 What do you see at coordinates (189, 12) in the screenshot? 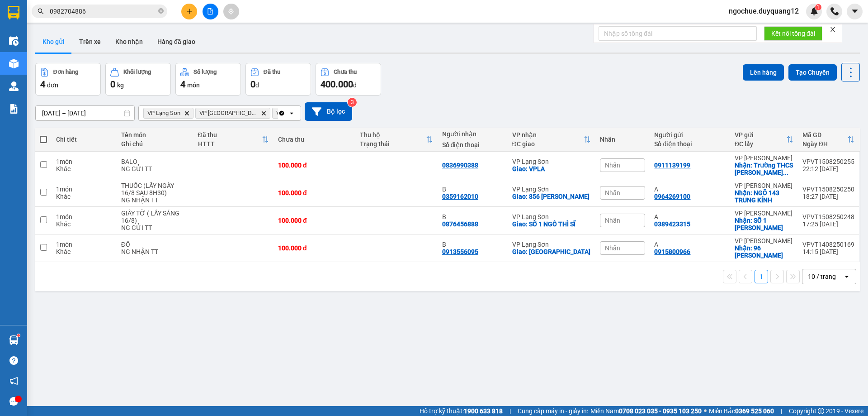
I see `button: plus` at bounding box center [189, 12].